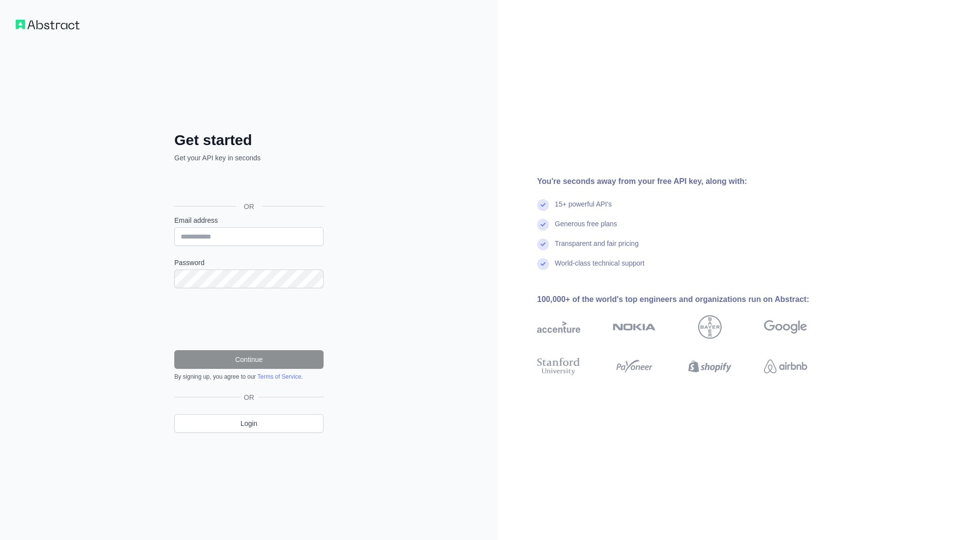  Describe the element at coordinates (249, 423) in the screenshot. I see `a: Login` at that location.